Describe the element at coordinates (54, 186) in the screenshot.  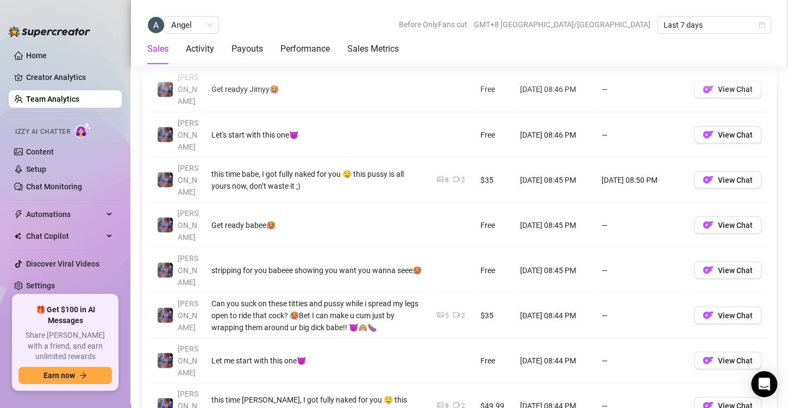
I see `a: Chat Monitoring` at that location.